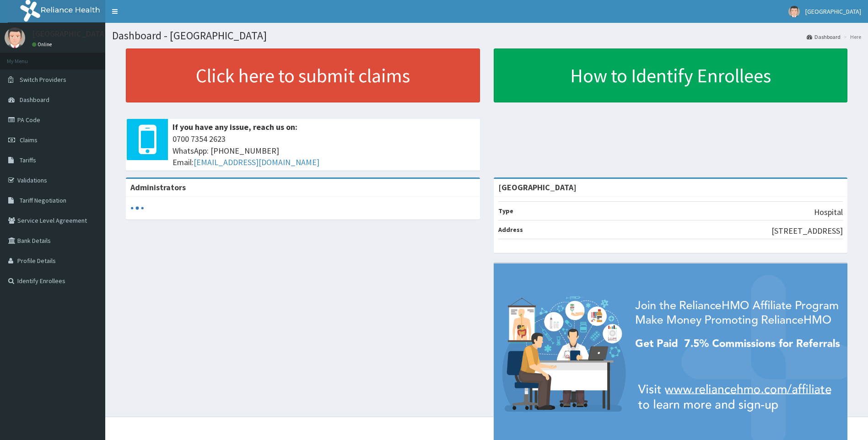 This screenshot has width=868, height=440. Describe the element at coordinates (158, 187) in the screenshot. I see `b: Administrators` at that location.